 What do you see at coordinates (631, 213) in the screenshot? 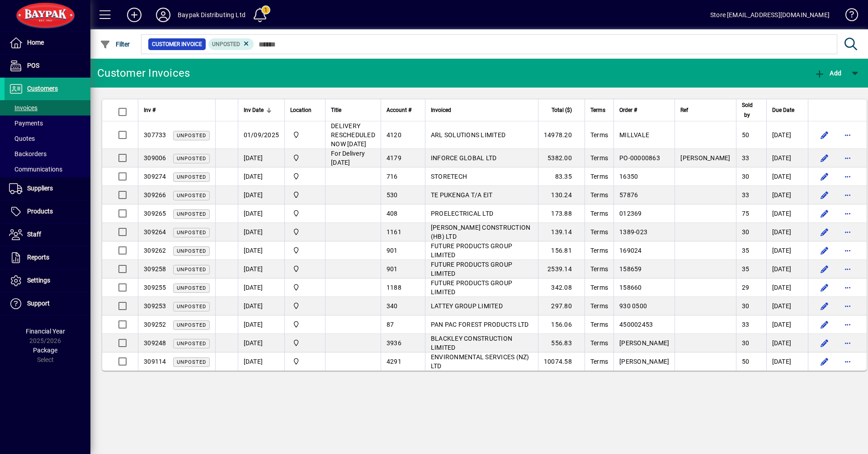
I see `span: 012369` at bounding box center [631, 213].